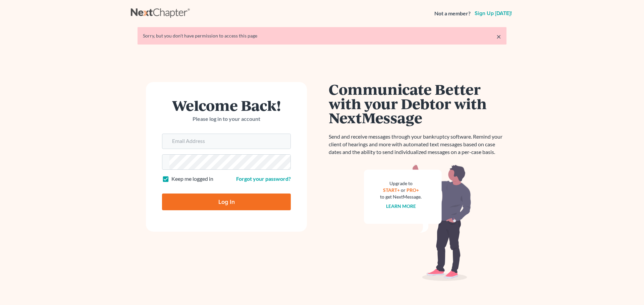 Image resolution: width=644 pixels, height=305 pixels. What do you see at coordinates (401, 184) in the screenshot?
I see `div: Upgrade to` at bounding box center [401, 184].